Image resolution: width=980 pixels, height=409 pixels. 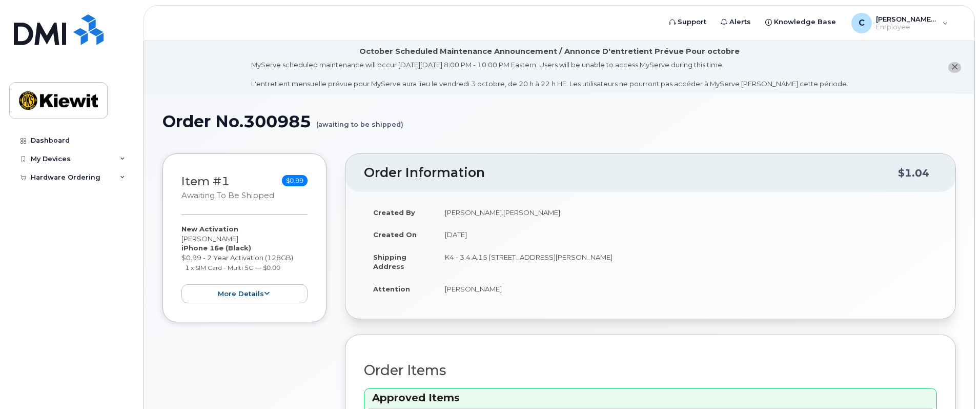 What do you see at coordinates (216, 248) in the screenshot?
I see `strong: iPhone 16e (Black)` at bounding box center [216, 248].